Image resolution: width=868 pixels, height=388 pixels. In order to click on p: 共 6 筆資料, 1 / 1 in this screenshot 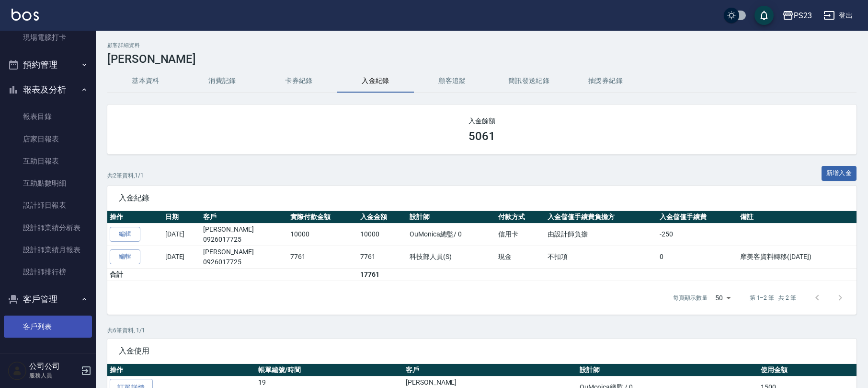, I will do `click(482, 330)`.